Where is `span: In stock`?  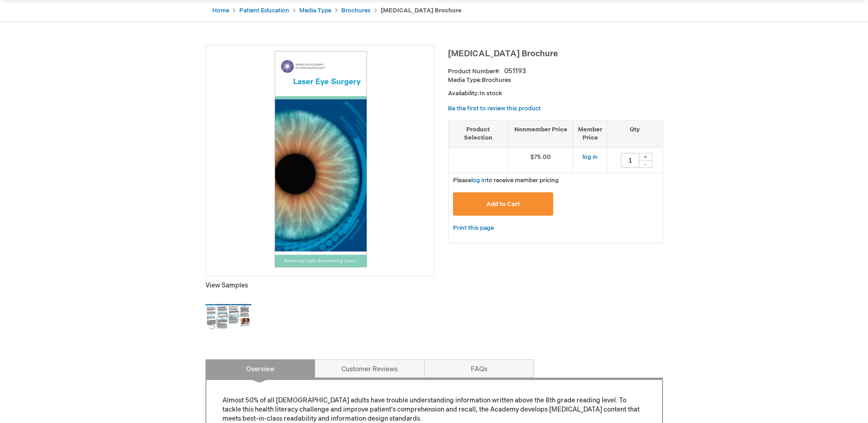
span: In stock is located at coordinates (491, 93).